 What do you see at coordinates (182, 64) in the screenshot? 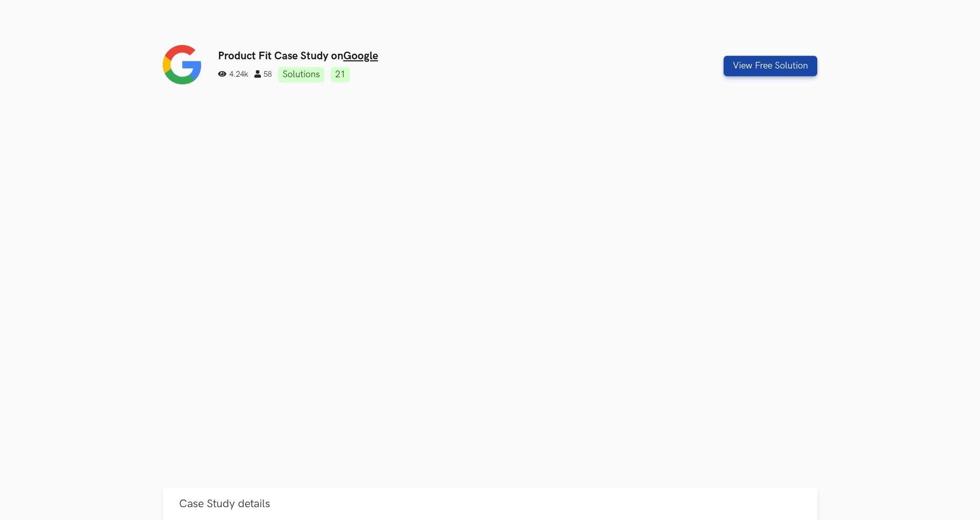
I see `img: Google logo` at bounding box center [182, 64].